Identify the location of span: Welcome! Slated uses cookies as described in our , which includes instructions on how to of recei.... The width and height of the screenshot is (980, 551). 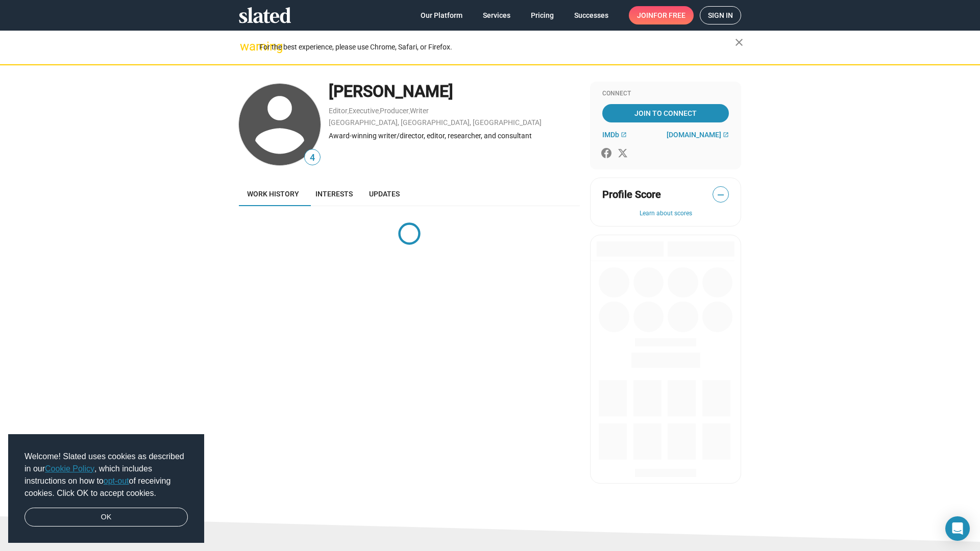
(106, 475).